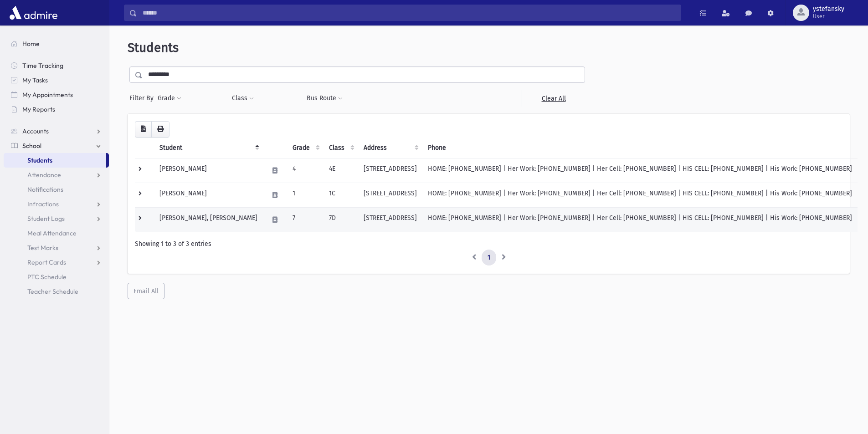 Image resolution: width=868 pixels, height=434 pixels. Describe the element at coordinates (56, 292) in the screenshot. I see `a: Teacher Schedule` at that location.